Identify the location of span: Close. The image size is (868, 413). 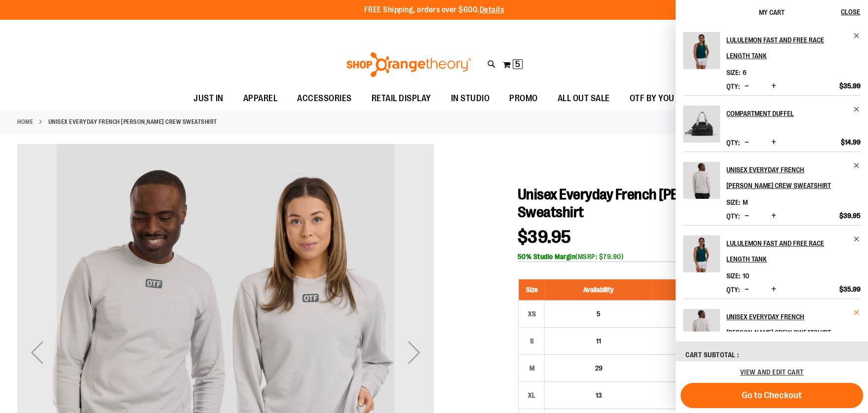
(850, 12).